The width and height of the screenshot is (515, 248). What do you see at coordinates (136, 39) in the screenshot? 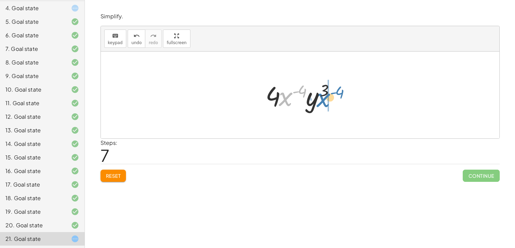
I see `button: undoundo` at bounding box center [136, 39].